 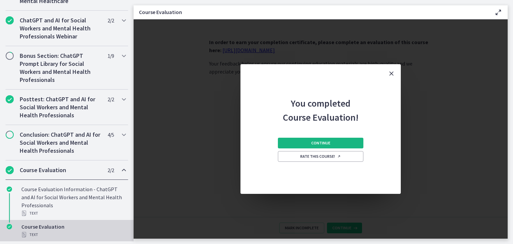 What do you see at coordinates (111, 135) in the screenshot?
I see `span: 4 / 5` at bounding box center [111, 135].